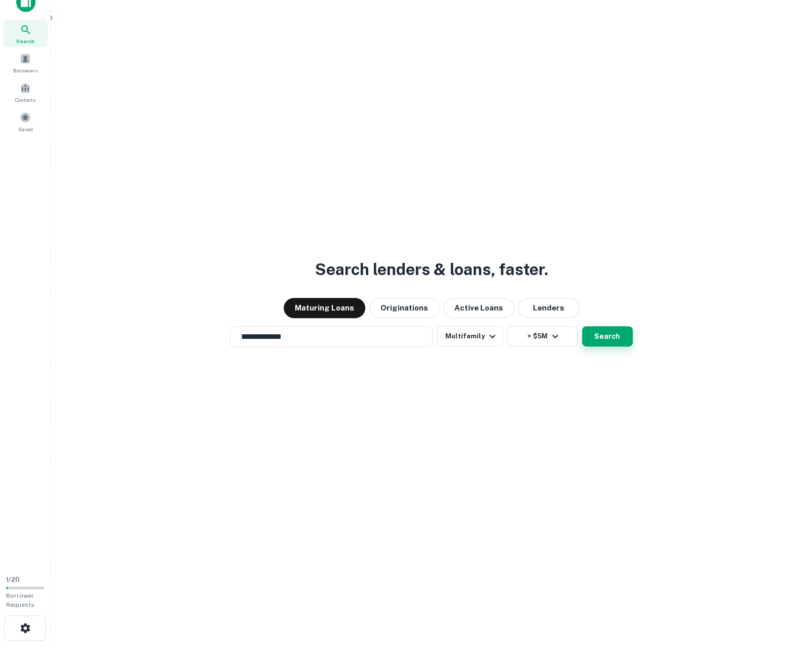 The width and height of the screenshot is (812, 661). Describe the element at coordinates (543, 337) in the screenshot. I see `button: > $5M` at that location.